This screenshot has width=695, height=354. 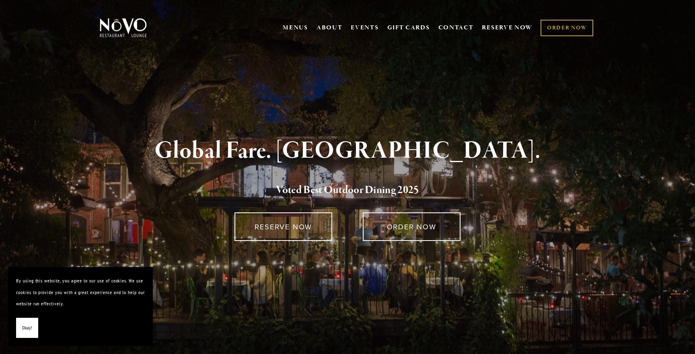 What do you see at coordinates (345, 191) in the screenshot?
I see `a: Voted Best Outdoor Dining 202` at bounding box center [345, 191].